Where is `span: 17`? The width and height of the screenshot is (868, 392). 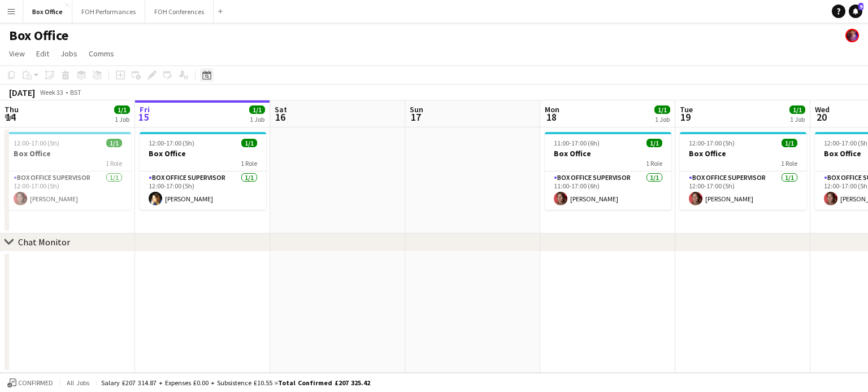 span: 17 is located at coordinates (415, 117).